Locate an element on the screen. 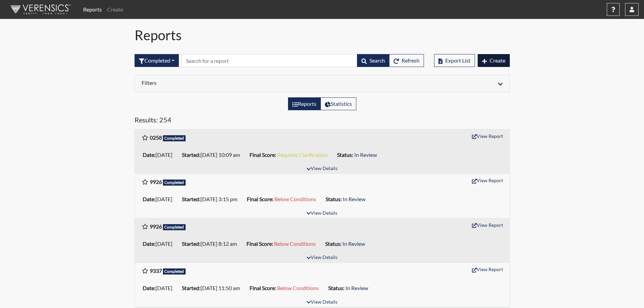  span: Refresh is located at coordinates (410, 60).